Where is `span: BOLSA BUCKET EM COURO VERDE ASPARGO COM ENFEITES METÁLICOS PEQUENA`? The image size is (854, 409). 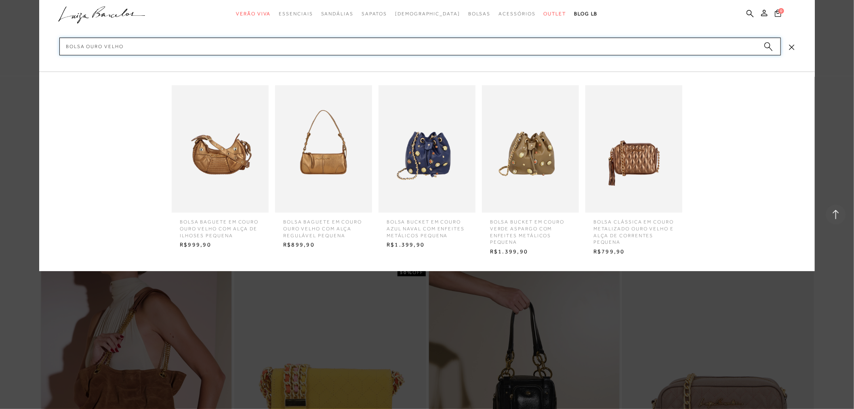 span: BOLSA BUCKET EM COURO VERDE ASPARGO COM ENFEITES METÁLICOS PEQUENA is located at coordinates (531, 229).